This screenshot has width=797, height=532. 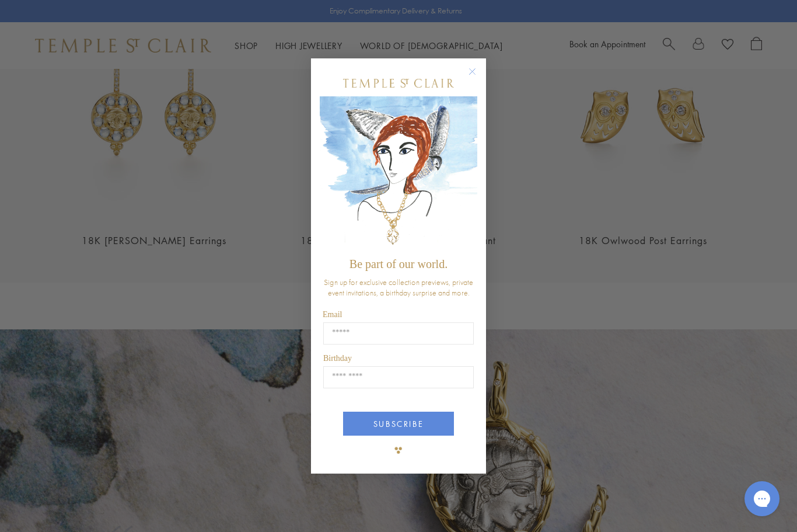 I want to click on button: Gorgias live chat, so click(x=24, y=22).